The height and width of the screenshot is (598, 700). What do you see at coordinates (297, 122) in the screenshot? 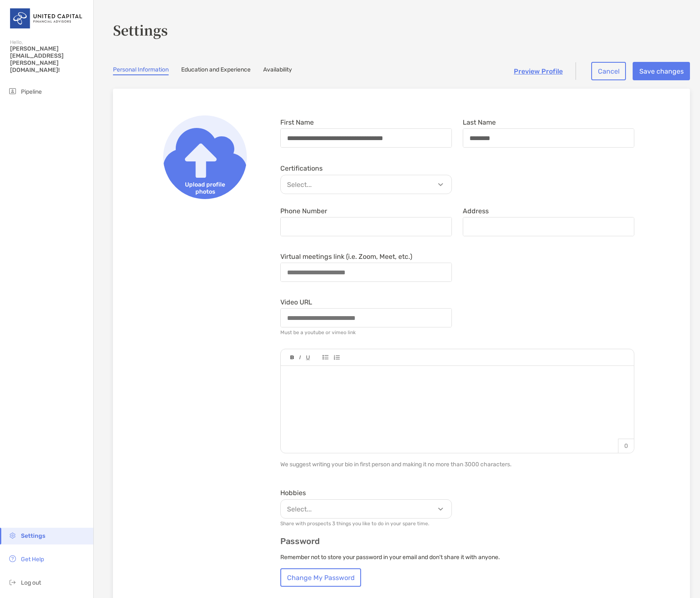
I see `label: First Name` at bounding box center [297, 122].